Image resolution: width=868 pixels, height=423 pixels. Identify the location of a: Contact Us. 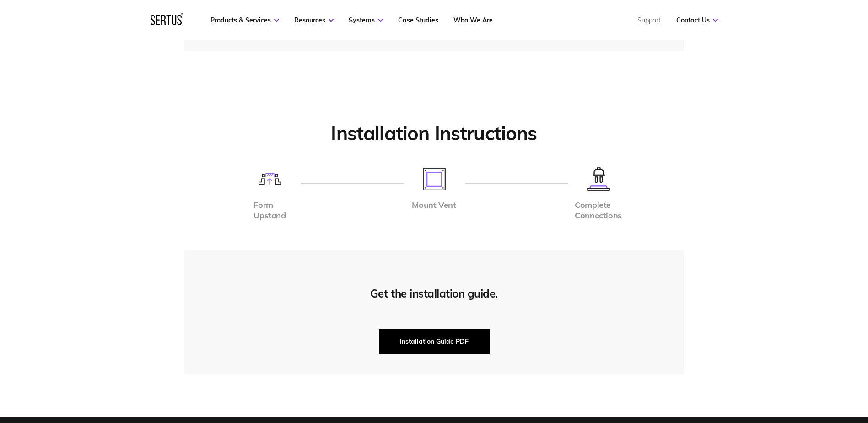
(697, 20).